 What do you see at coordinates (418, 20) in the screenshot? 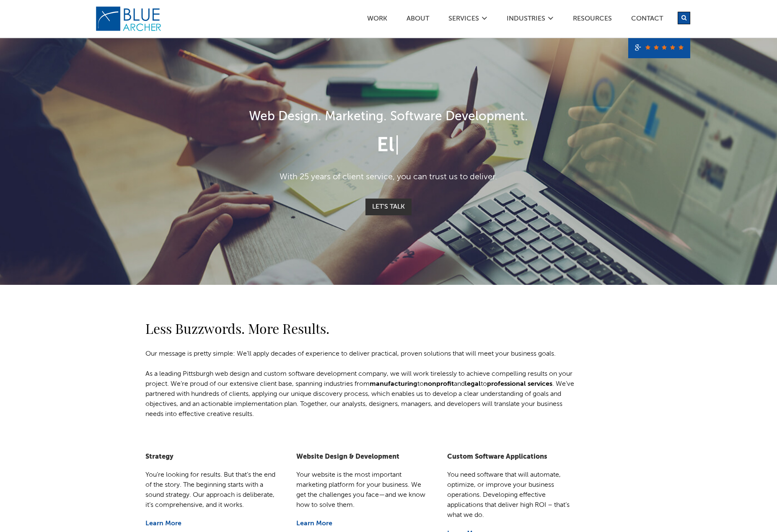
I see `a: ABOUT` at bounding box center [418, 20].